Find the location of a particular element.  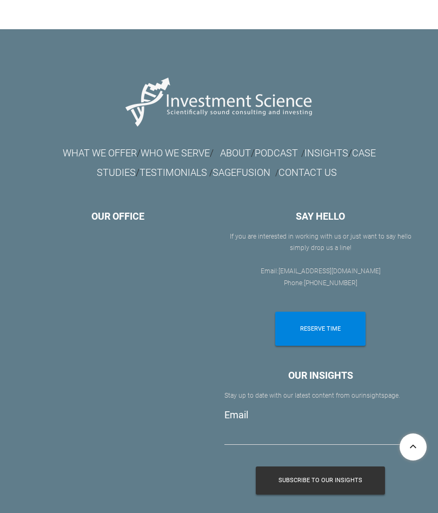

a: ABOUT is located at coordinates (235, 153).